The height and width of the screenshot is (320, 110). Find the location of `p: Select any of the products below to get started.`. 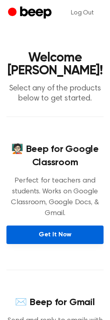

p: Select any of the products below to get started. is located at coordinates (55, 94).